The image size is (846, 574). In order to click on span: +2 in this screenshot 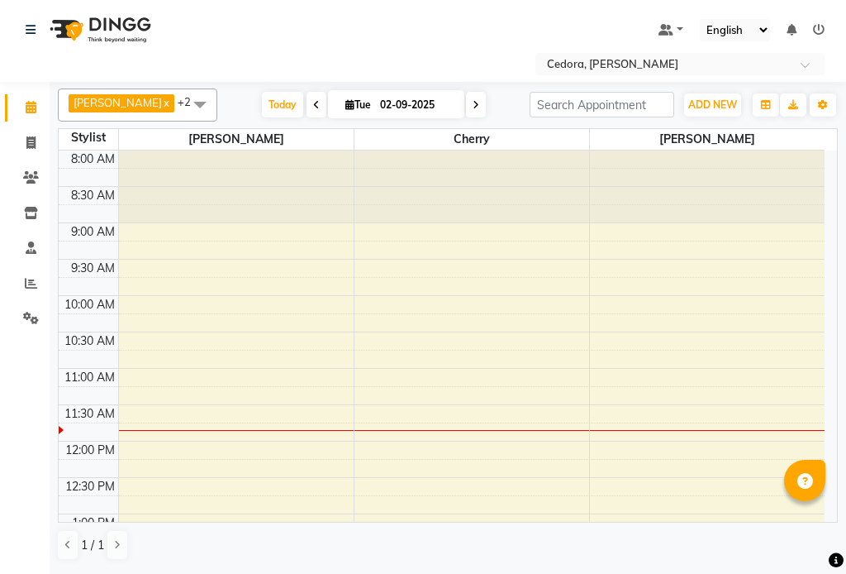, I will do `click(190, 102)`.